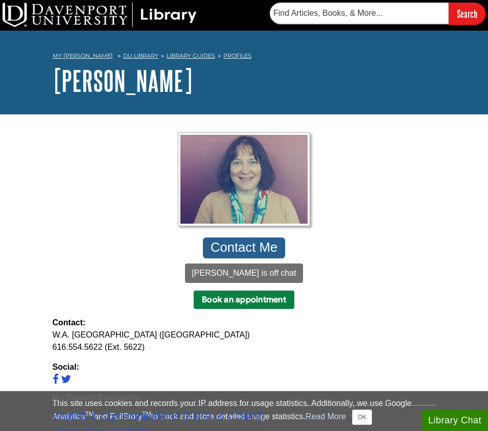 The image size is (488, 431). What do you see at coordinates (244, 416) in the screenshot?
I see `a: English & Communications (ENGL & COMM)` at bounding box center [244, 416].